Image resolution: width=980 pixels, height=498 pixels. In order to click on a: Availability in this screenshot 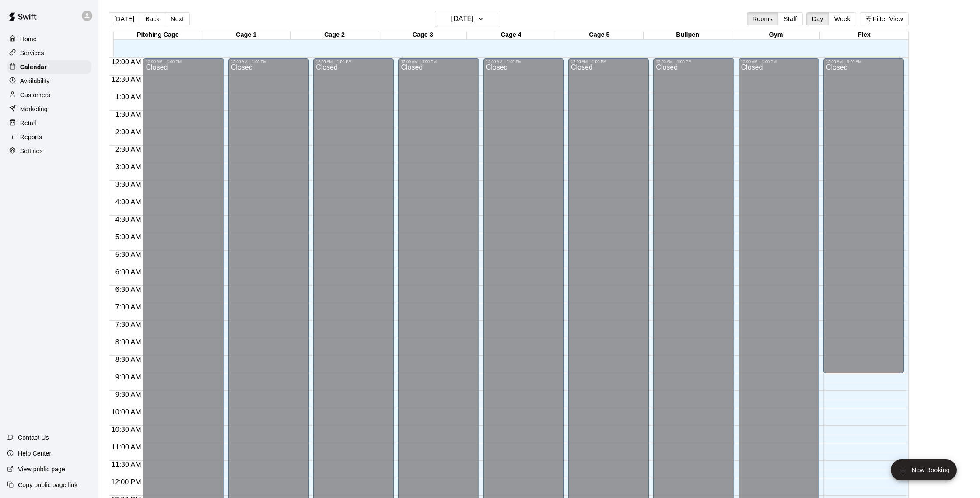, I will do `click(49, 81)`.